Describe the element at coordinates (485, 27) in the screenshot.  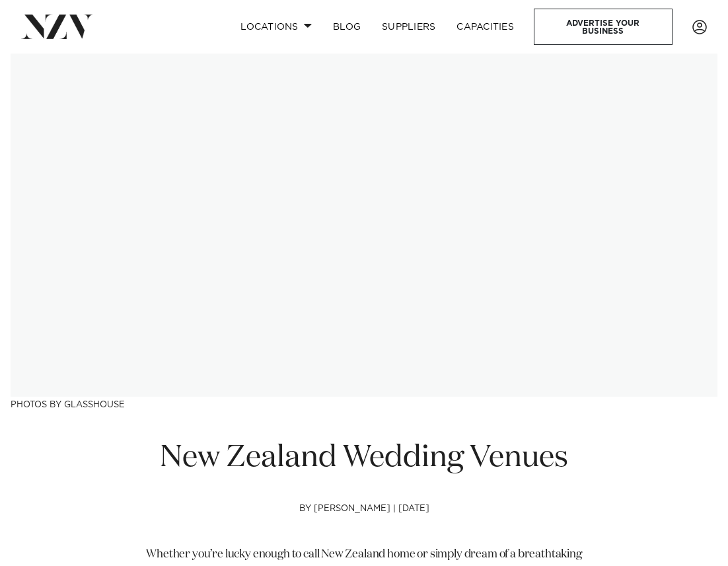
I see `a: Capacities` at that location.